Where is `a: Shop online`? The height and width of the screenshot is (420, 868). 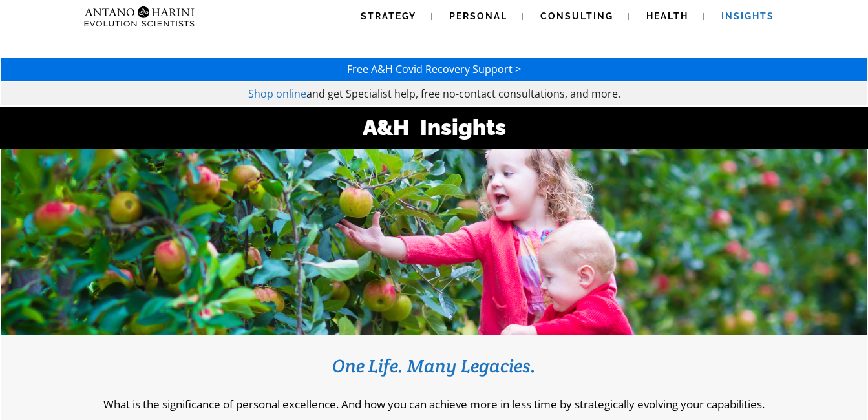 a: Shop online is located at coordinates (278, 93).